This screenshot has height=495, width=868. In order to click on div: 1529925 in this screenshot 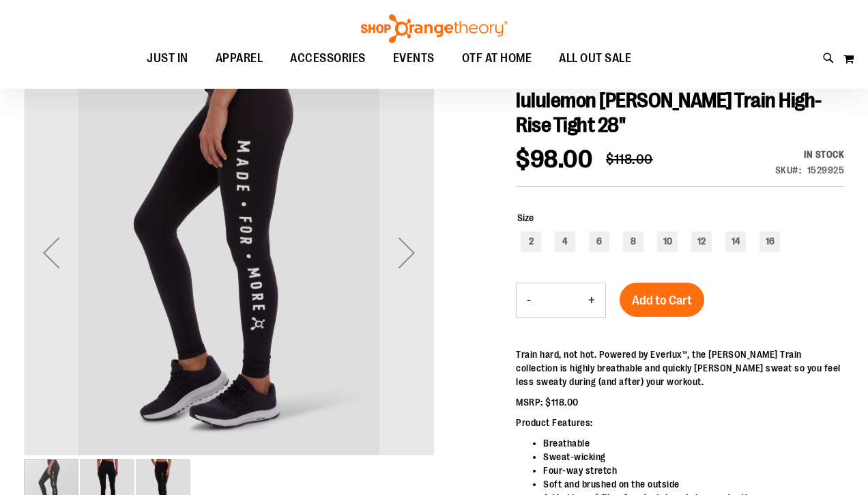, I will do `click(825, 170)`.